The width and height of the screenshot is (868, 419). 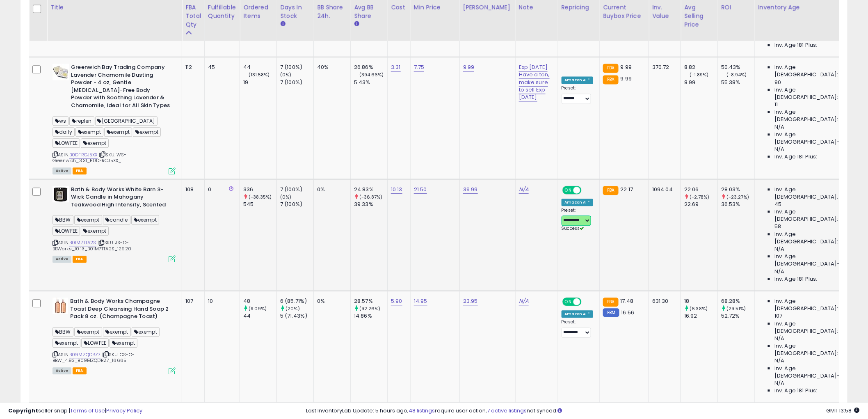 What do you see at coordinates (422, 411) in the screenshot?
I see `a: 48 listings` at bounding box center [422, 411].